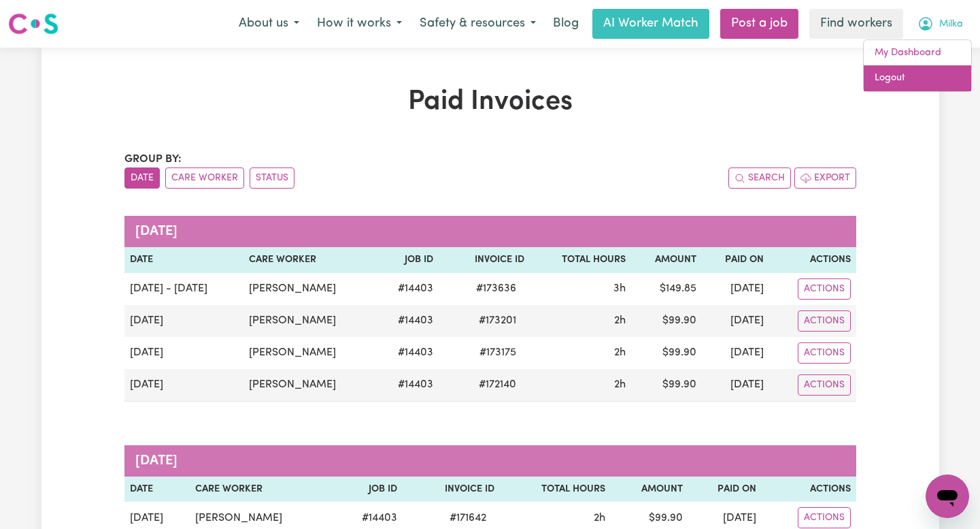 Image resolution: width=980 pixels, height=529 pixels. Describe the element at coordinates (153, 159) in the screenshot. I see `span: Group by:` at that location.